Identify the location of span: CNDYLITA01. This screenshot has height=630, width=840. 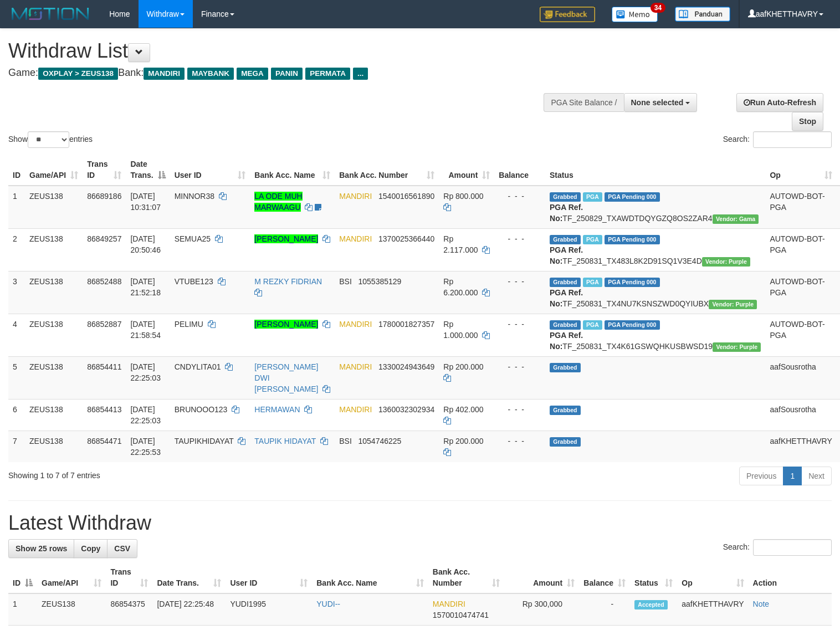
(198, 367).